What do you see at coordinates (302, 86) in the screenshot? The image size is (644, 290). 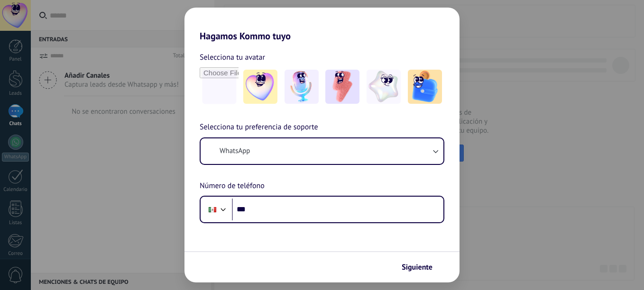 I see `img: -2.jpeg` at bounding box center [302, 86].